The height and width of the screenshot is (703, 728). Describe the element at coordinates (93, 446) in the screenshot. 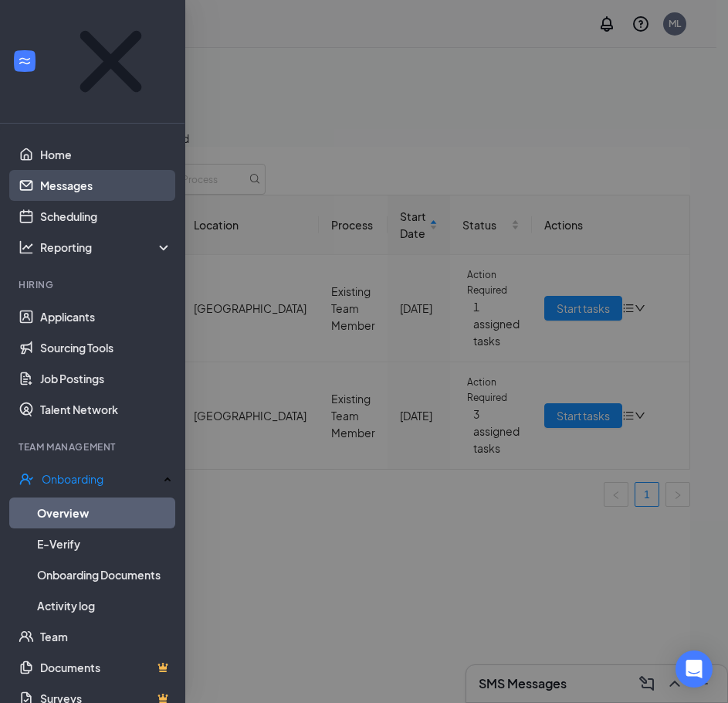

I see `div: Team Management` at that location.